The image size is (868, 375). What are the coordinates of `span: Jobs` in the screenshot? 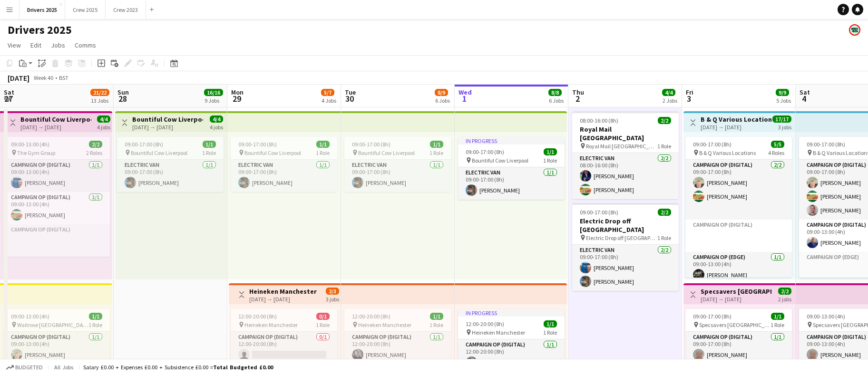 It's located at (58, 45).